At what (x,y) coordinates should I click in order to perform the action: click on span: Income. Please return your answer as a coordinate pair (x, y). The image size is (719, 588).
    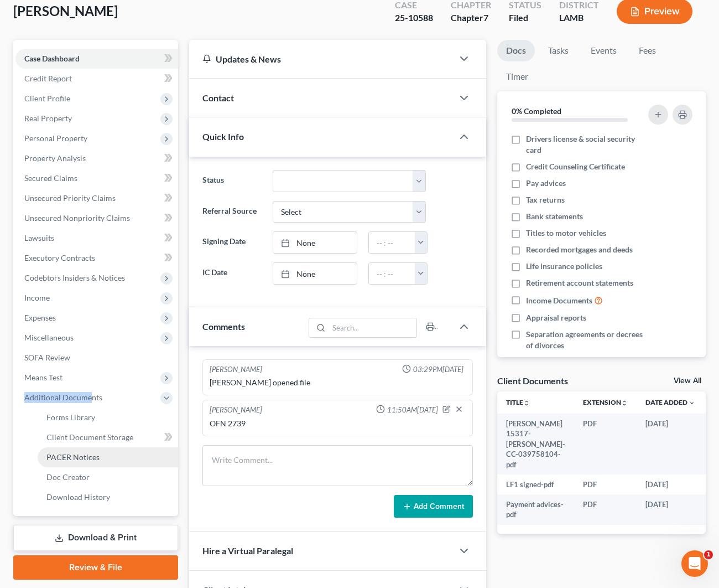
    Looking at the image, I should click on (37, 297).